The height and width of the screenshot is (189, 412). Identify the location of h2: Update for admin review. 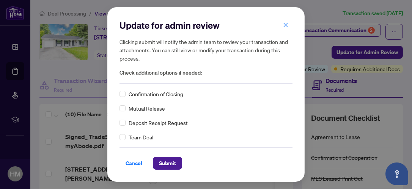
(206, 25).